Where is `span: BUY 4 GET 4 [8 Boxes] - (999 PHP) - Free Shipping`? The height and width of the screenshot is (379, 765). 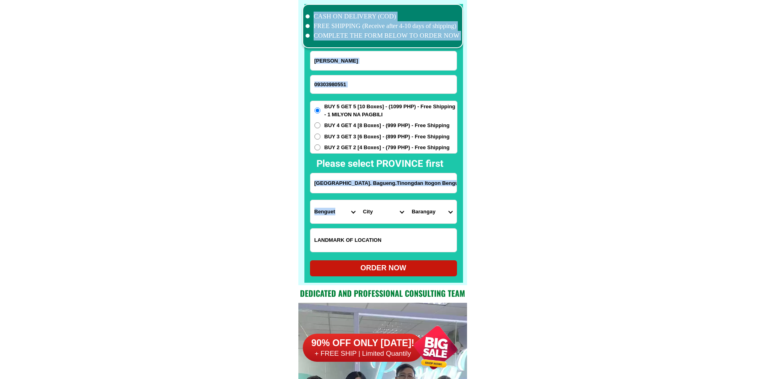
span: BUY 4 GET 4 [8 Boxes] - (999 PHP) - Free Shipping is located at coordinates (387, 126).